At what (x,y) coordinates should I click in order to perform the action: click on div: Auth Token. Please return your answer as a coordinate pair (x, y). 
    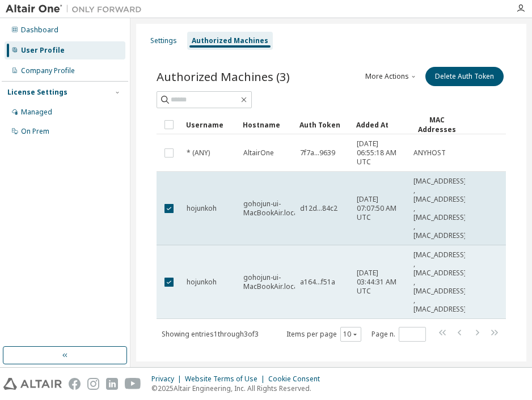
    Looking at the image, I should click on (323, 125).